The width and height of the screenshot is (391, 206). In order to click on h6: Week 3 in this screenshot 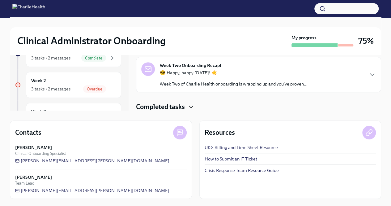, I will do `click(39, 111)`.